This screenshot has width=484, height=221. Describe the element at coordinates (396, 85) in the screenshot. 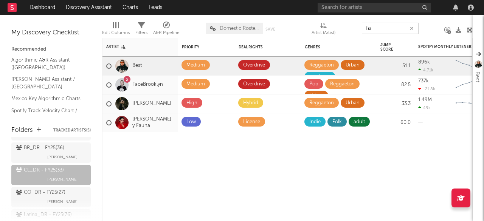

I see `div: 82.5` at that location.